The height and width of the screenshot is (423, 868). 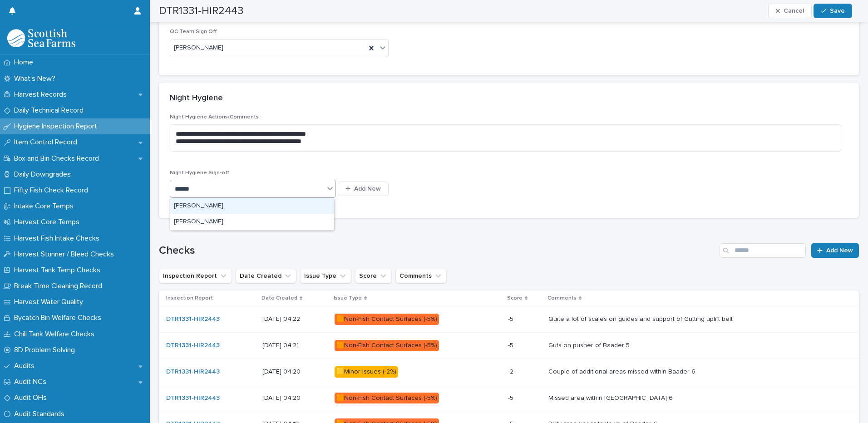 What do you see at coordinates (25, 62) in the screenshot?
I see `p: Home` at bounding box center [25, 62].